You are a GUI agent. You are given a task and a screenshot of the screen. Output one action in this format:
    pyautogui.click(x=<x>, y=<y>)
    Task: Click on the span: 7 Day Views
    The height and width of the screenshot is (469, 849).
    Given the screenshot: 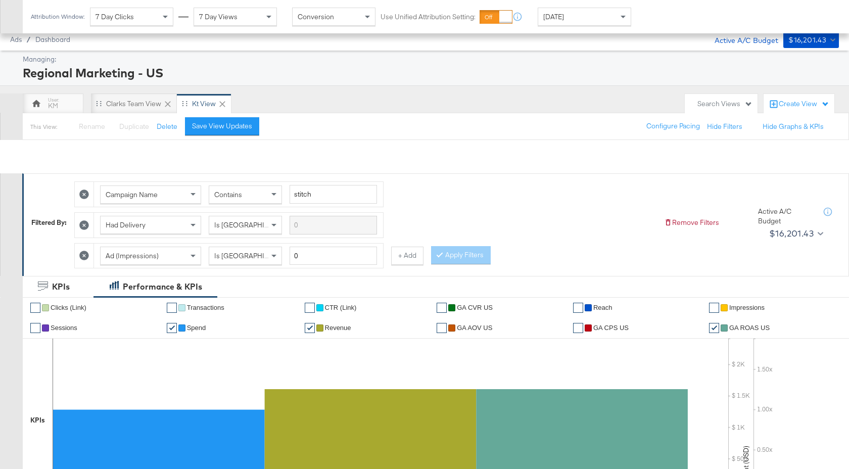 What is the action you would take?
    pyautogui.click(x=218, y=17)
    